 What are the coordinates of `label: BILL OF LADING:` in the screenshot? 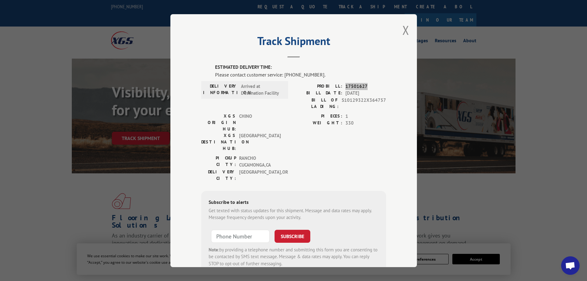 It's located at (316, 103).